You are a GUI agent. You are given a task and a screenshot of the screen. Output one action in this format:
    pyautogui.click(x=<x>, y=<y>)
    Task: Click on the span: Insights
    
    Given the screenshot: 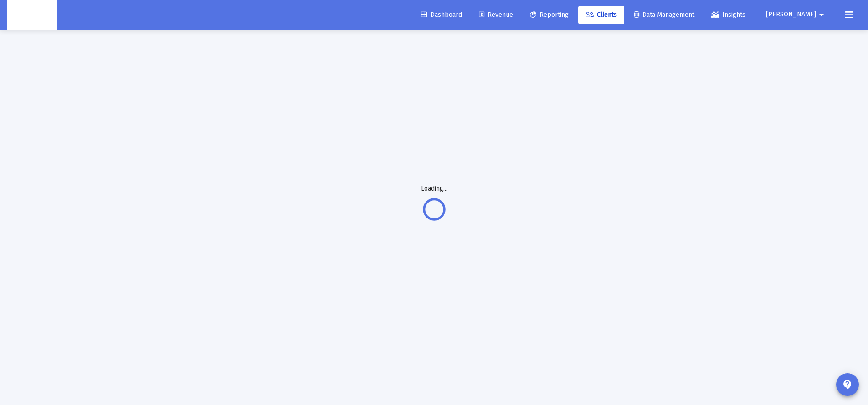 What is the action you would take?
    pyautogui.click(x=728, y=15)
    